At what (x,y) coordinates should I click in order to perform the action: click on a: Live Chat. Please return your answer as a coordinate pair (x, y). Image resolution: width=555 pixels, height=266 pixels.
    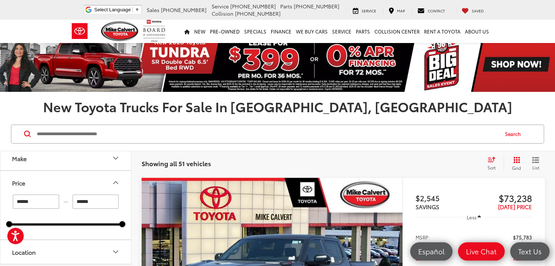
    Looking at the image, I should click on (481, 252).